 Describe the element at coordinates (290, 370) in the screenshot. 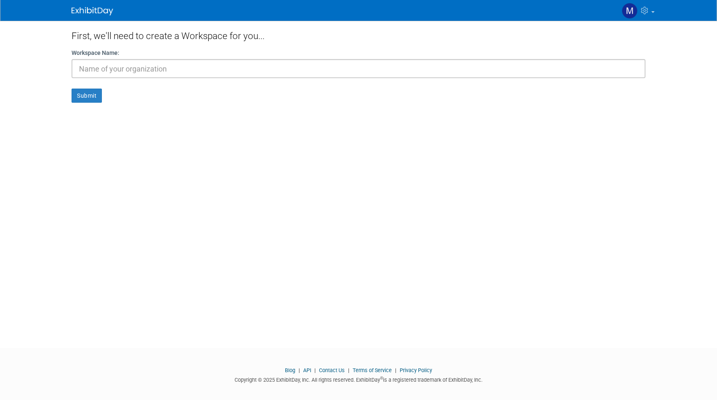

I see `a: Blog` at that location.